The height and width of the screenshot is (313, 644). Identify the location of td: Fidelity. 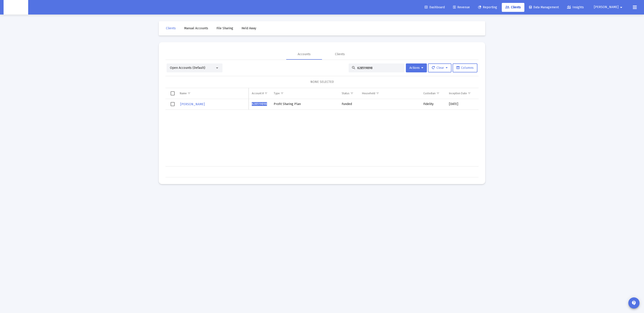
(433, 104).